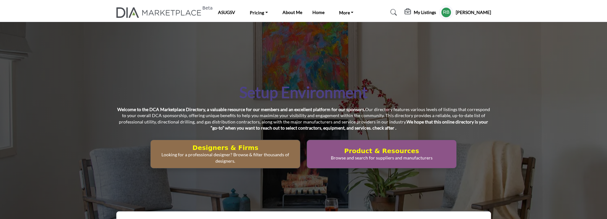 This screenshot has width=607, height=219. I want to click on h2: Product & Resources, so click(382, 151).